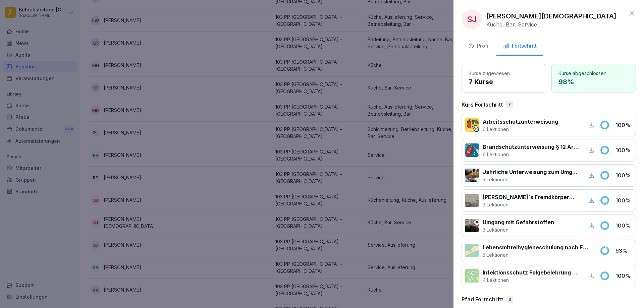 The image size is (644, 308). Describe the element at coordinates (512, 25) in the screenshot. I see `p: Küche, Bar, Service` at that location.